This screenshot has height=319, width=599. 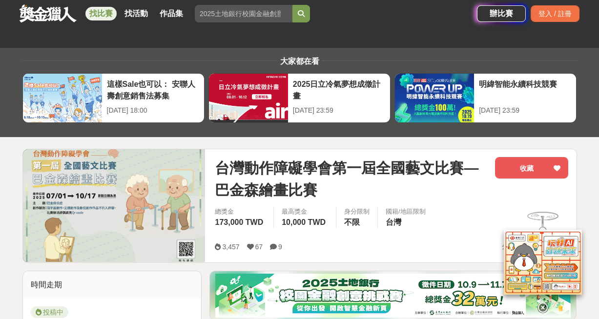 What do you see at coordinates (305, 212) in the screenshot?
I see `span: 最高獎金` at bounding box center [305, 212].